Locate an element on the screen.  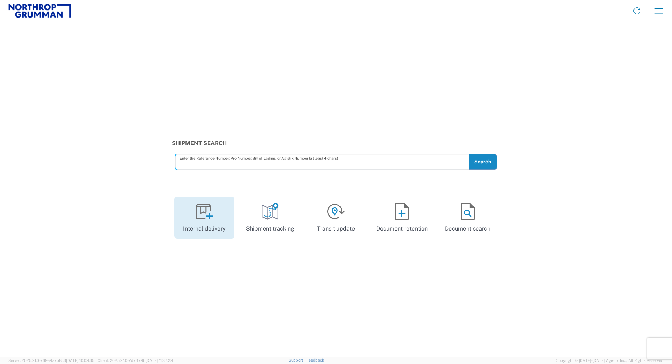
a: Feedback is located at coordinates (315, 360).